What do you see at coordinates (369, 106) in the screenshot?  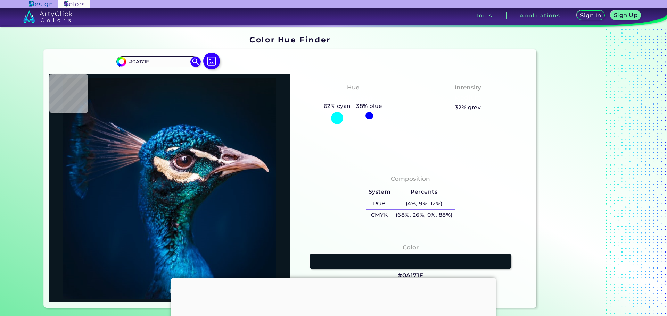 I see `h5: 38% blue` at bounding box center [369, 106].